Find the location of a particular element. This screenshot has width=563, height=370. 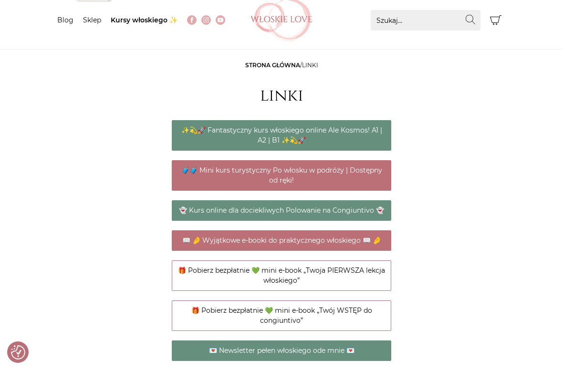

a: 🧳🧳 Mini kurs turystyczny Po włosku w podróży | Dostępny od ręki! is located at coordinates (281, 176).